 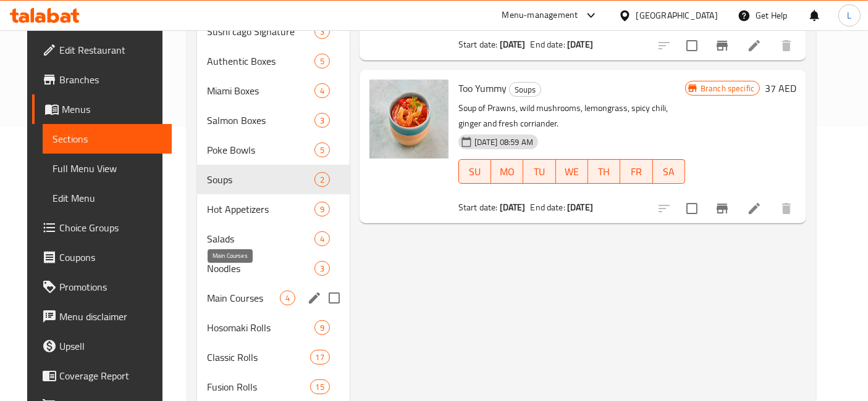 What do you see at coordinates (273, 62) in the screenshot?
I see `div: Authentic Boxes5` at bounding box center [273, 62].